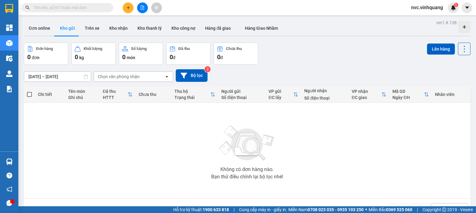 This screenshot has width=476, height=213. What do you see at coordinates (390, 209) in the screenshot?
I see `span: Miền Bắc` at bounding box center [390, 209].